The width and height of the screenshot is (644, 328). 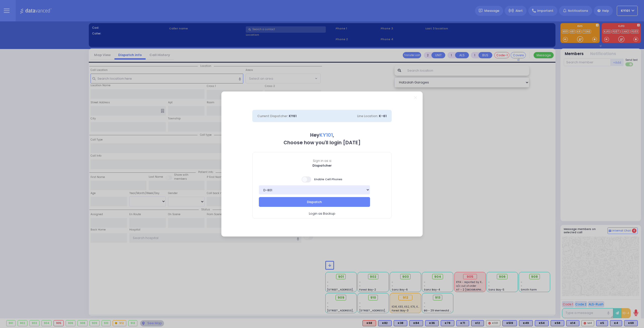 What do you see at coordinates (382, 116) in the screenshot?
I see `span: K-61` at bounding box center [382, 116].